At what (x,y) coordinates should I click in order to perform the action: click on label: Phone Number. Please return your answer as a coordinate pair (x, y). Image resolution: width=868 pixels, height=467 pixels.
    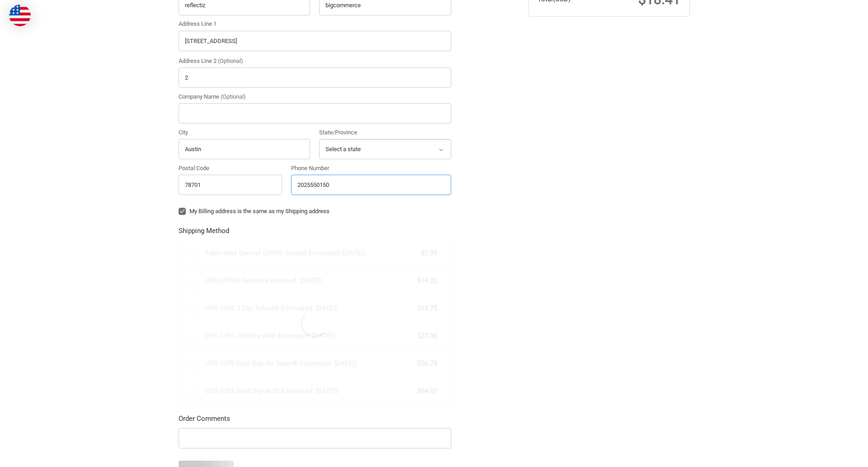
    Looking at the image, I should click on (371, 168).